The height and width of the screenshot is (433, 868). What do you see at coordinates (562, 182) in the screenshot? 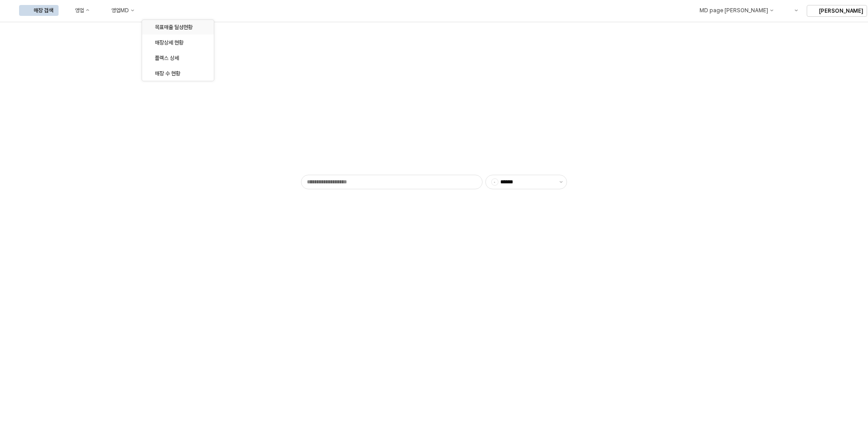
I see `button: 제안 사항 표시` at bounding box center [562, 182].